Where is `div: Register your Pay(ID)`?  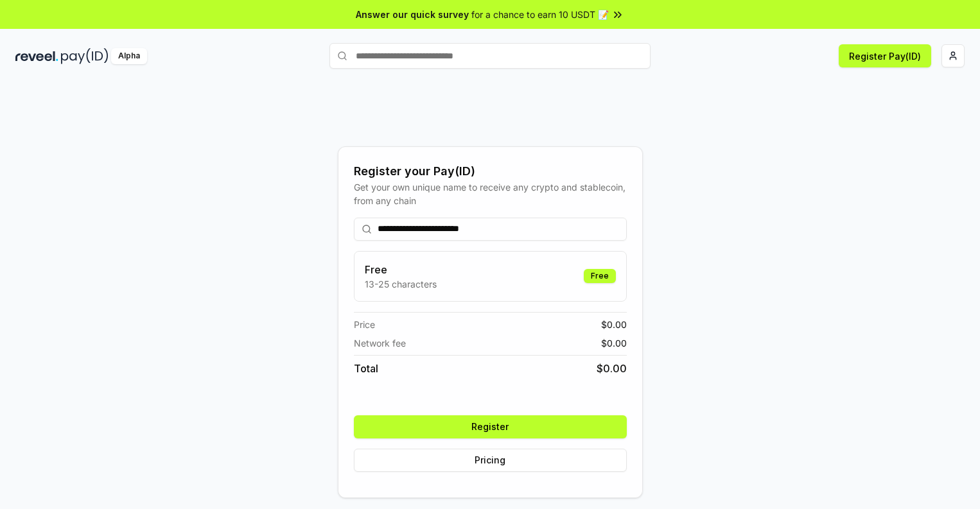
div: Register your Pay(ID) is located at coordinates (490, 171).